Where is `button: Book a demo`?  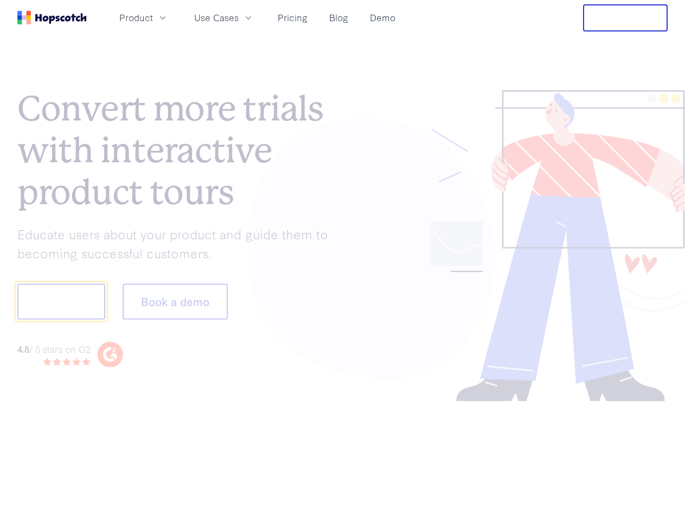
button: Book a demo is located at coordinates (175, 302).